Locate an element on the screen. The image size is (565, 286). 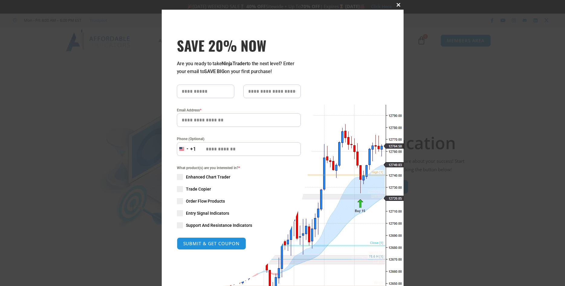
span: Entry Signal Indicators is located at coordinates (207, 213).